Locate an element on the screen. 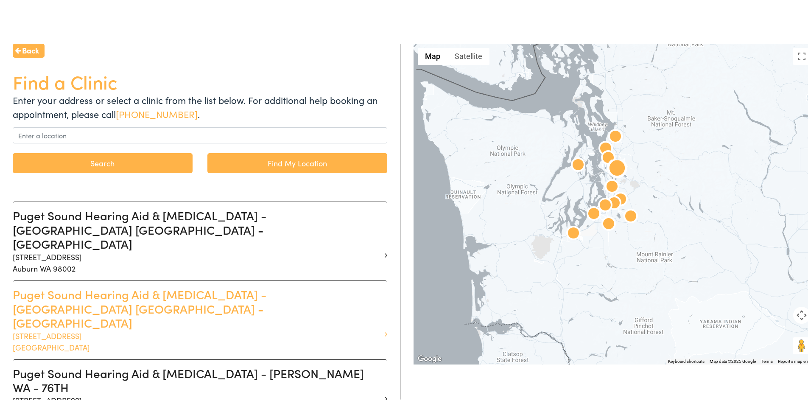  button: Keyboard shortcuts is located at coordinates (687, 360).